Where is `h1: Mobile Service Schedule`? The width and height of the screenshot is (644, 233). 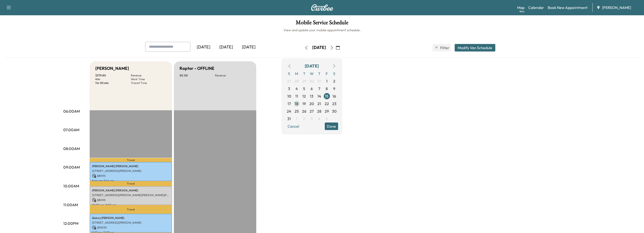
h1: Mobile Service Schedule is located at coordinates (322, 24).